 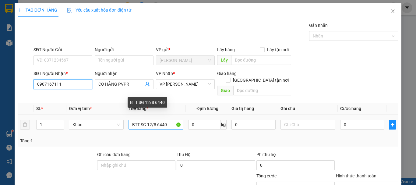 I want to click on span: Định lượng, so click(x=207, y=108).